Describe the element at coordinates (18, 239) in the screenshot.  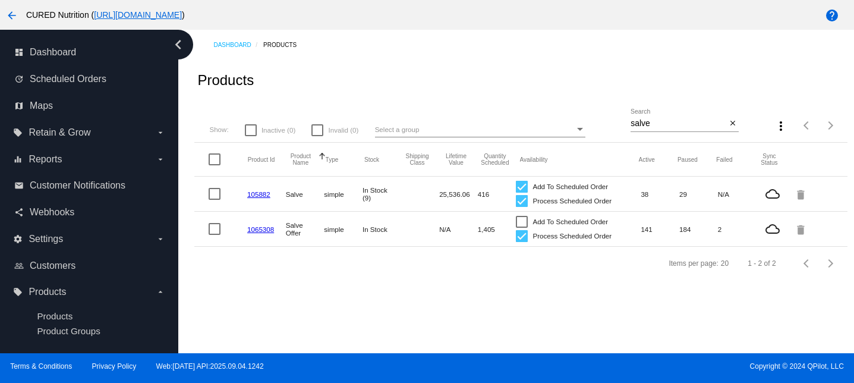
I see `i: settings` at that location.